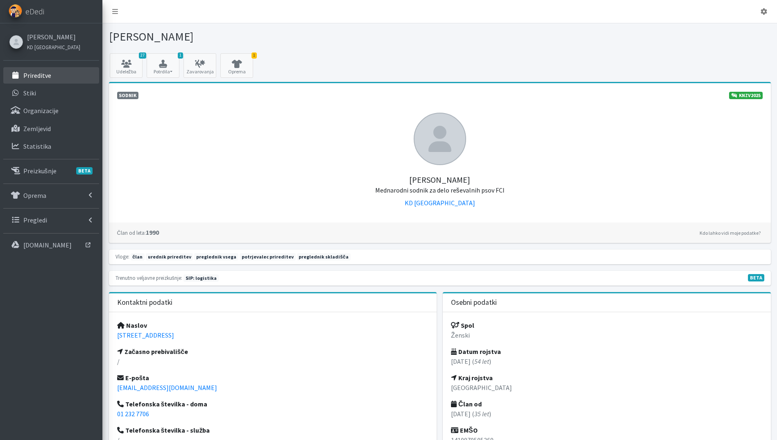 Image resolution: width=777 pixels, height=440 pixels. Describe the element at coordinates (51, 195) in the screenshot. I see `a: Oprema` at that location.